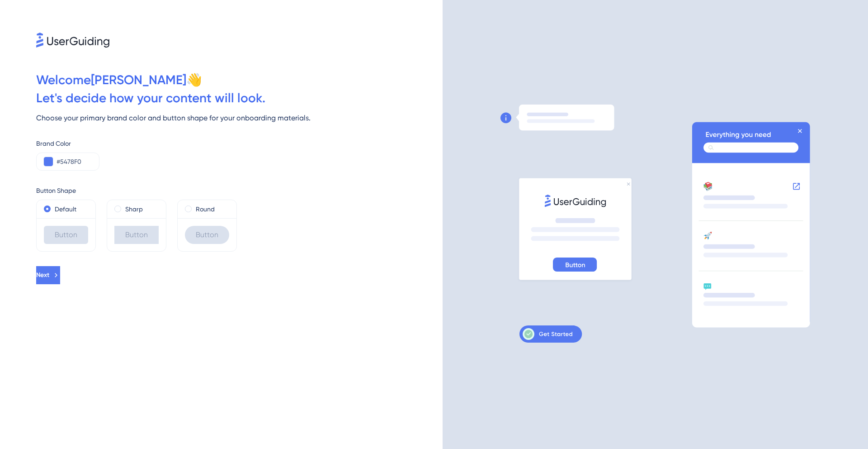 The width and height of the screenshot is (868, 449). I want to click on button: Next, so click(48, 275).